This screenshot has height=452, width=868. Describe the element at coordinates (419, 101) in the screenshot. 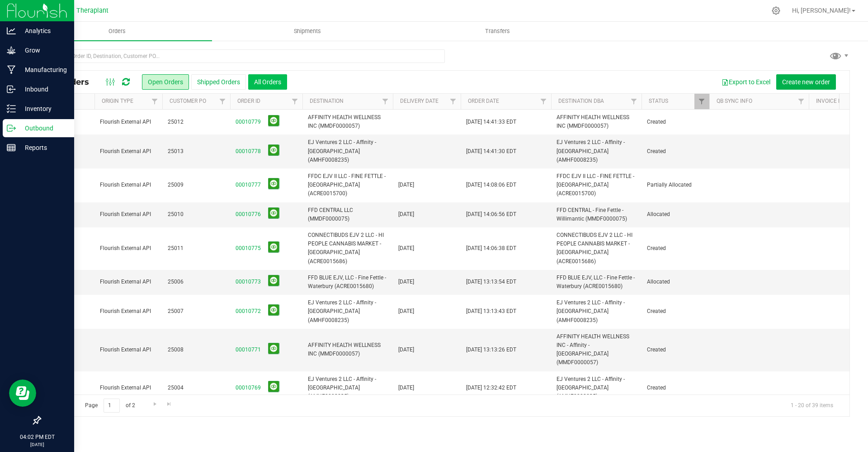

I see `a: Delivery Date` at that location.